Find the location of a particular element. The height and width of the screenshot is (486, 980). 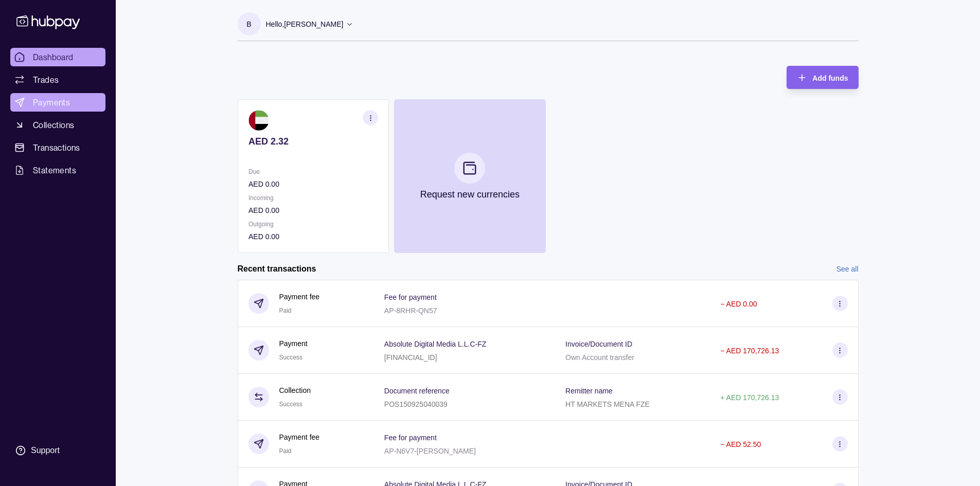

p: AP-8RHR-QN57 is located at coordinates (411, 311).